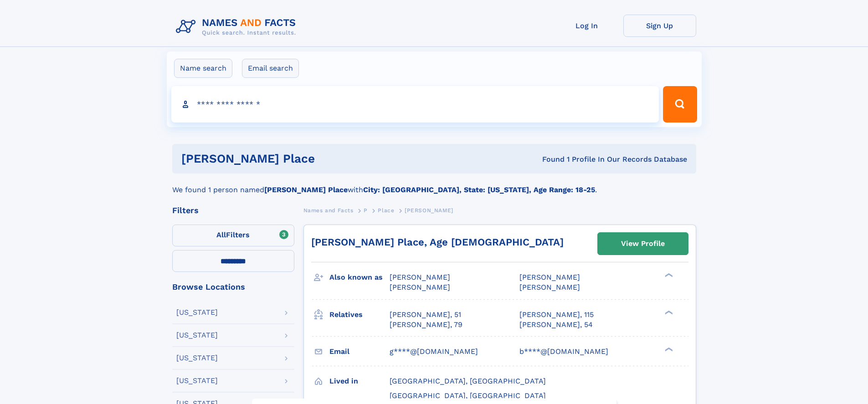 The width and height of the screenshot is (868, 404). Describe the element at coordinates (386, 210) in the screenshot. I see `span: Place` at that location.